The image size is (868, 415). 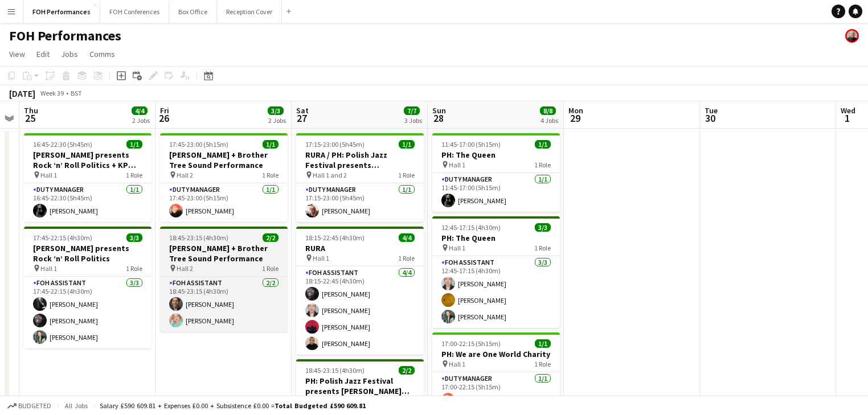 What do you see at coordinates (17, 55) in the screenshot?
I see `span: View` at bounding box center [17, 55].